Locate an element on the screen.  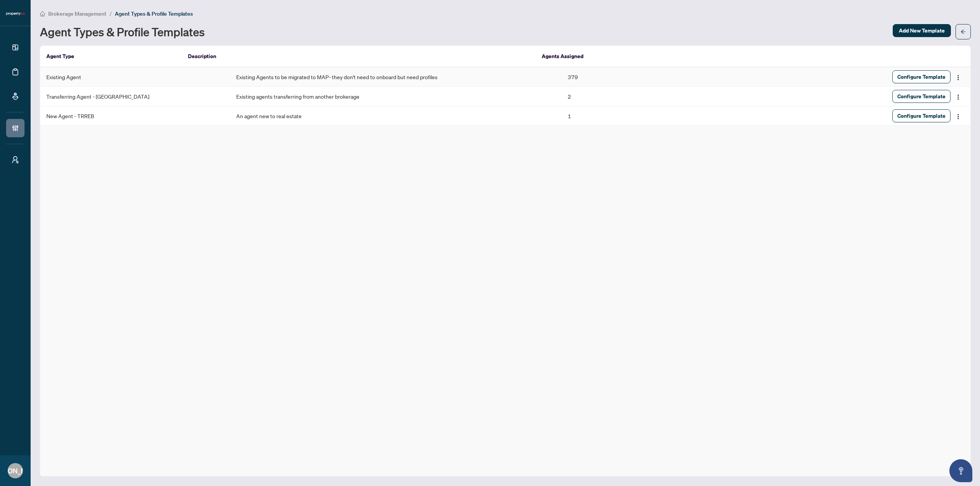
button: Add New Template is located at coordinates (921, 31).